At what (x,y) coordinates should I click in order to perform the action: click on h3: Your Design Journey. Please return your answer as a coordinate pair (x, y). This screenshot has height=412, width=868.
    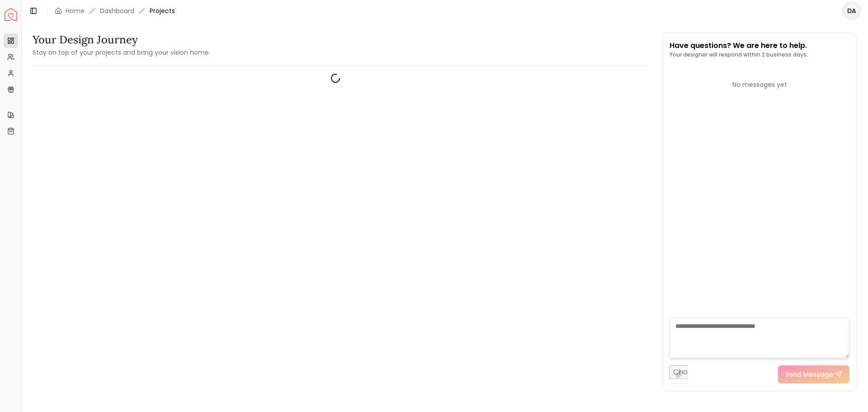
    Looking at the image, I should click on (121, 40).